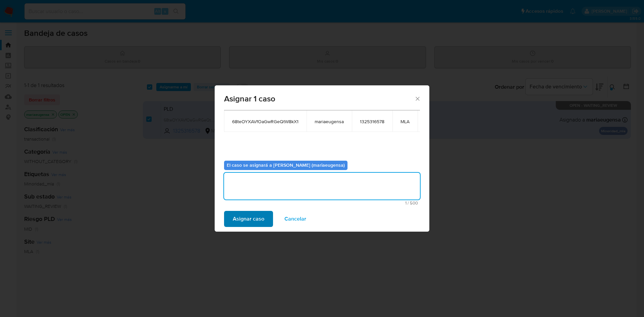 The image size is (644, 317). What do you see at coordinates (319, 99) in the screenshot?
I see `span: Asignar 1 caso` at bounding box center [319, 99].